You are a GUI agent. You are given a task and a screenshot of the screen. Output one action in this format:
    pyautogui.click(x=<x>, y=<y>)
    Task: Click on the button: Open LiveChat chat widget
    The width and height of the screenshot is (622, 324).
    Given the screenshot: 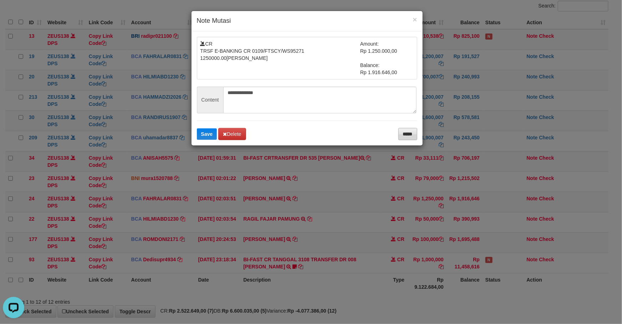 What is the action you would take?
    pyautogui.click(x=14, y=14)
    